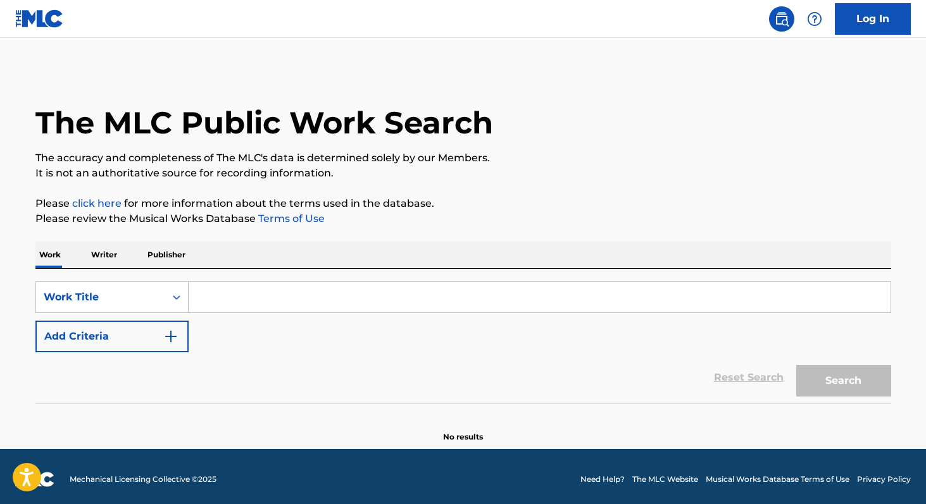 This screenshot has height=504, width=926. Describe the element at coordinates (603, 480) in the screenshot. I see `a: Need Help?` at that location.